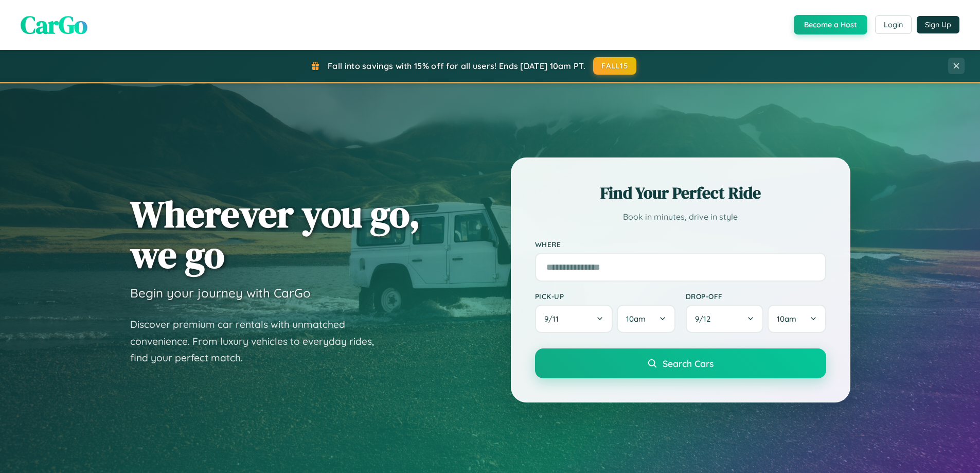  Describe the element at coordinates (831, 24) in the screenshot. I see `button: Become a Host` at that location.